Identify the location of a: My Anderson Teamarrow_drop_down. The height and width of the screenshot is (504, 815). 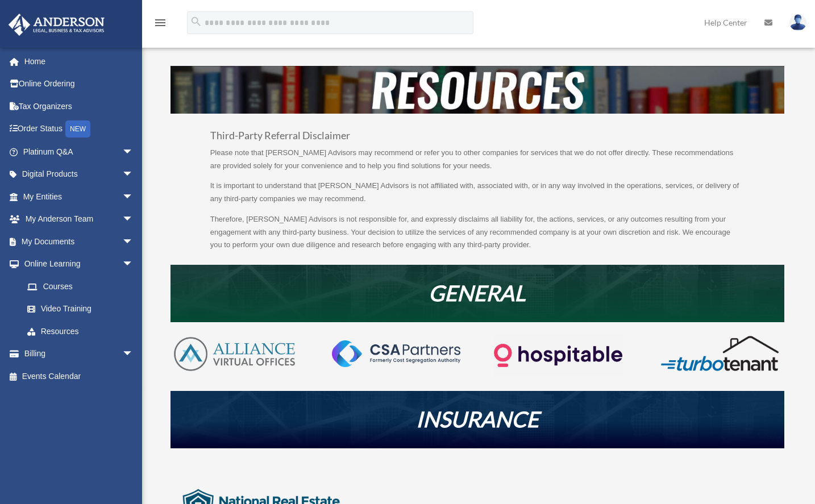
(79, 220).